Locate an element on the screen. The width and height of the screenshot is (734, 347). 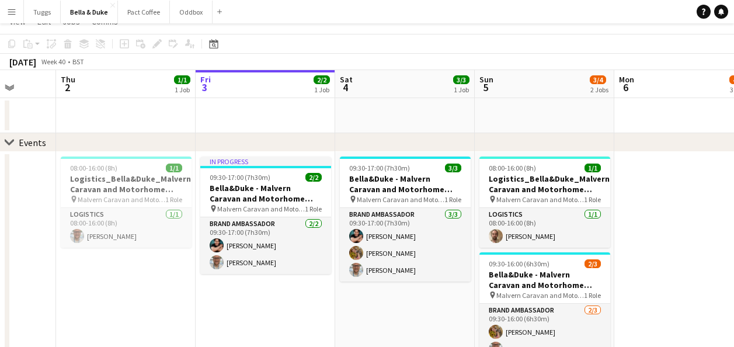
span: 2 is located at coordinates (67, 87).